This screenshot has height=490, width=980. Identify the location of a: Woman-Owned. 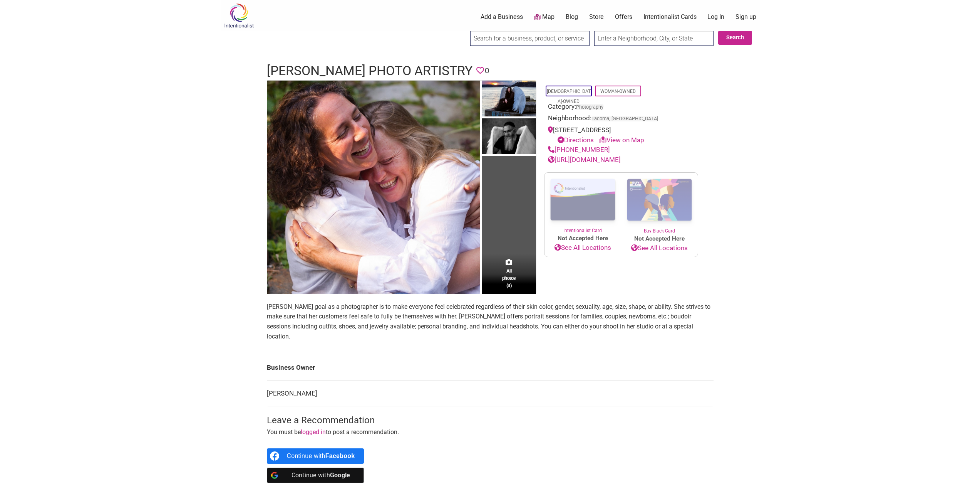
(618, 92).